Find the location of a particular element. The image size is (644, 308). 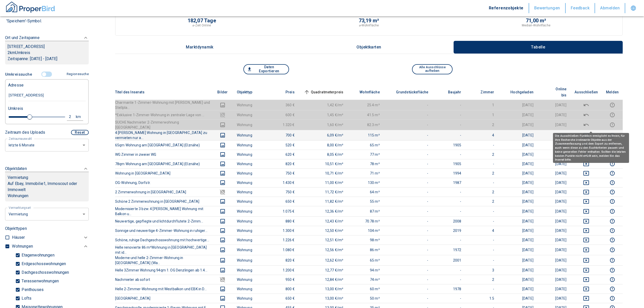

td: 1.320 € is located at coordinates (282, 125).